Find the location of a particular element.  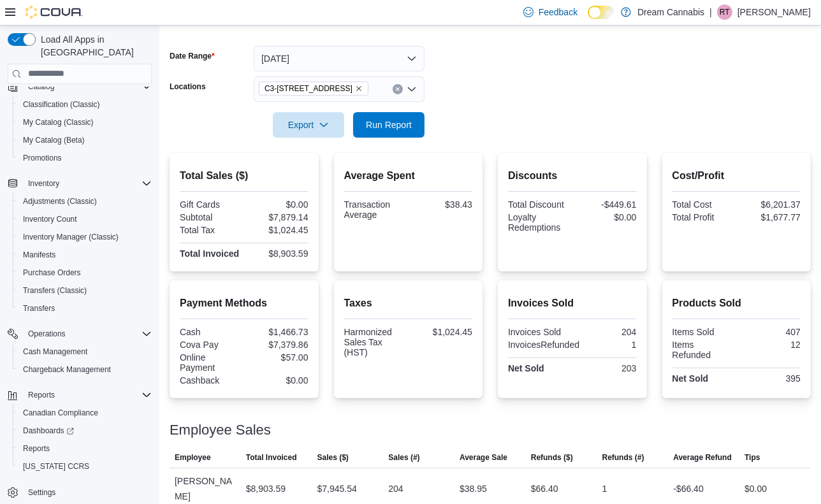

div: 395 is located at coordinates (769, 378).